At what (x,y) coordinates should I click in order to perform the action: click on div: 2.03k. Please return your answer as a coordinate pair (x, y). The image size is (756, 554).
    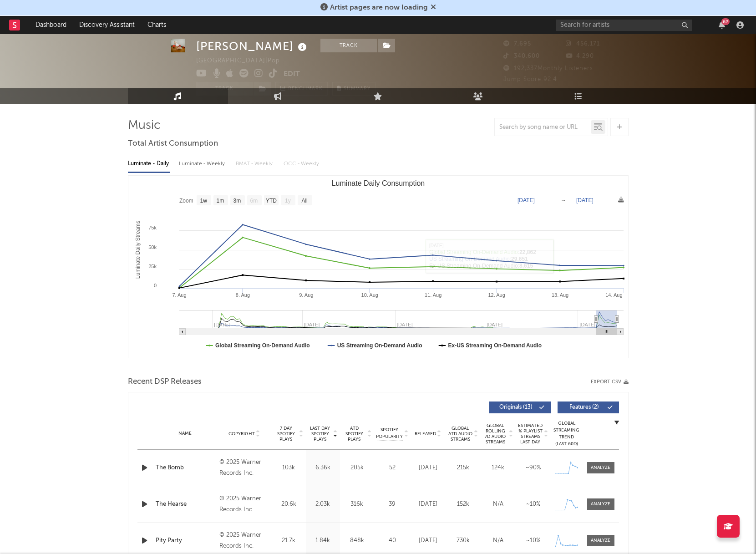
    Looking at the image, I should click on (323, 504).